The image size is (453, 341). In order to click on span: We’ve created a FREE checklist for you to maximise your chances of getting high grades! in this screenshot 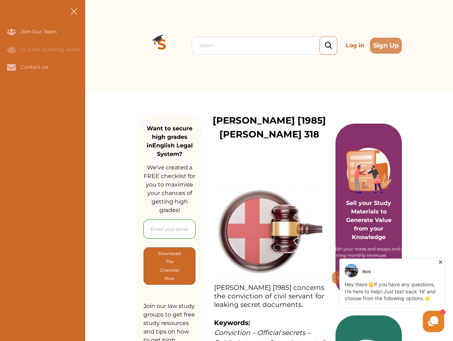, I will do `click(169, 188)`.